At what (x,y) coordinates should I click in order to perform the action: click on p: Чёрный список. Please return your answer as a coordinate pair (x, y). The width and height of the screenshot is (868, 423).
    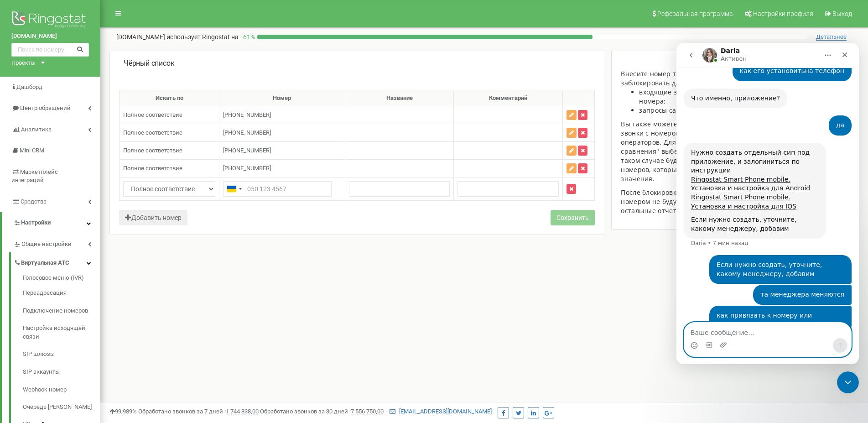
    Looking at the image, I should click on (149, 63).